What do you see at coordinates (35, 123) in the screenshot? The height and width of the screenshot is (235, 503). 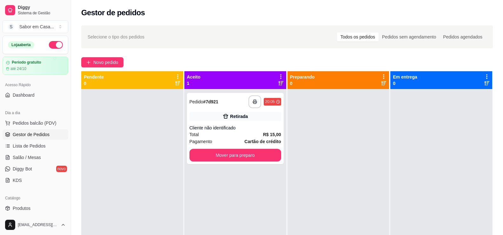 I see `button: Pedidos balcão (PDV)` at bounding box center [35, 123].